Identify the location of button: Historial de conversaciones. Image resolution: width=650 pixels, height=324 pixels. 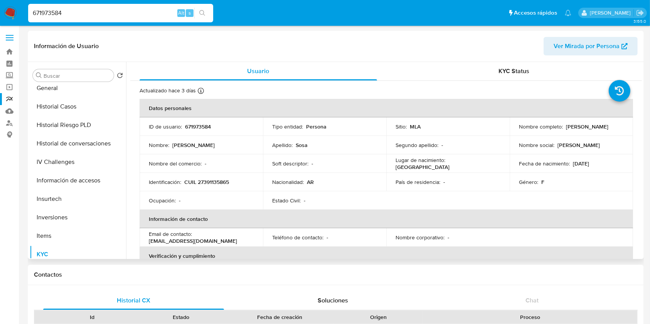
(78, 144).